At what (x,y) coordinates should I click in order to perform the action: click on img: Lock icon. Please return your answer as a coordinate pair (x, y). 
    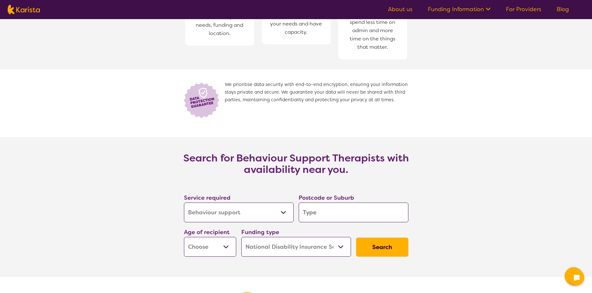
    Looking at the image, I should click on (203, 100).